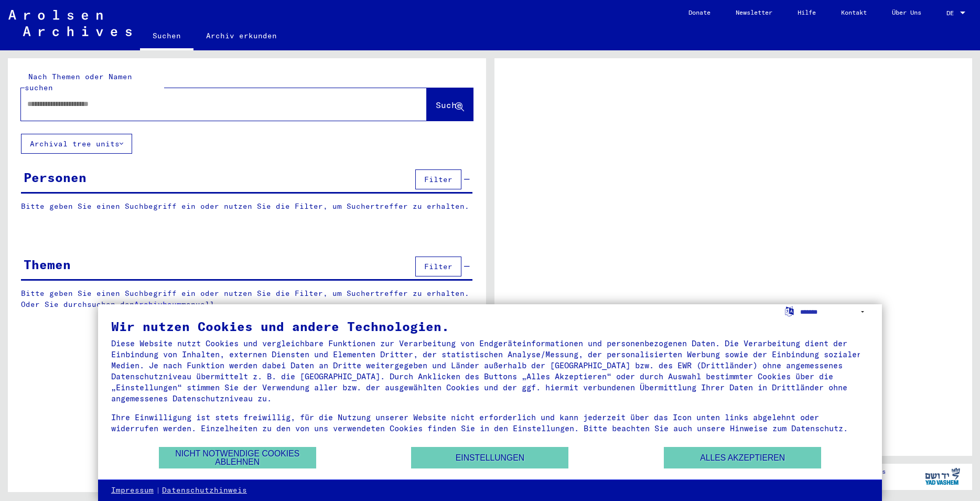 The image size is (980, 501). Describe the element at coordinates (450, 104) in the screenshot. I see `button: Suche` at that location.